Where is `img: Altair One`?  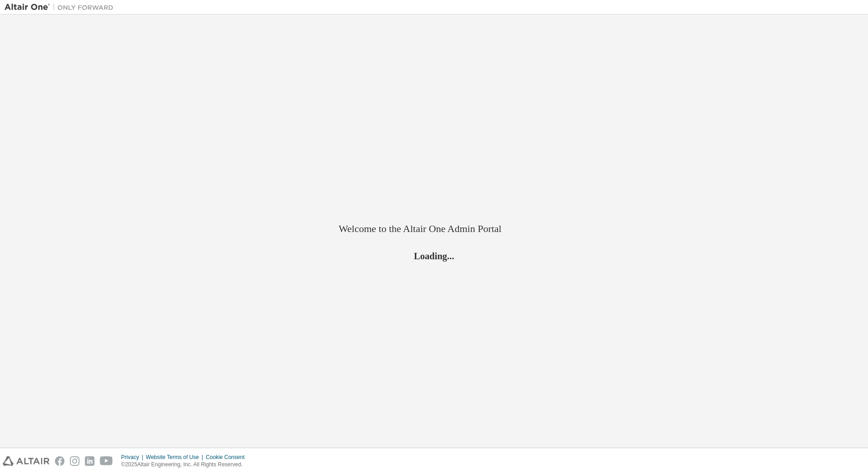 img: Altair One is located at coordinates (62, 7).